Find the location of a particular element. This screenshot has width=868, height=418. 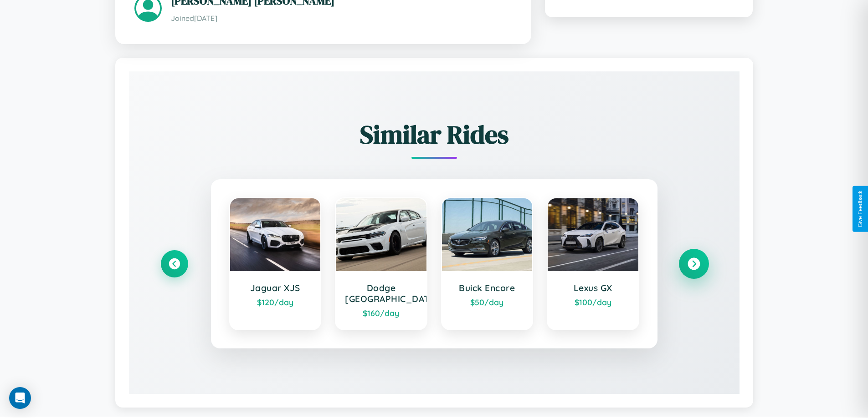

a: Buick Encore$50/day is located at coordinates (487, 264).